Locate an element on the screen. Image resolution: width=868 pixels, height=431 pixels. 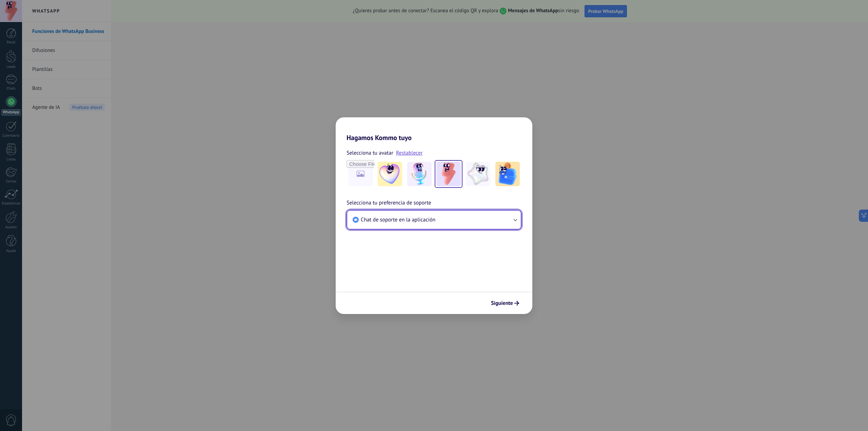
span: Chat de soporte en la aplicación is located at coordinates (398, 220).